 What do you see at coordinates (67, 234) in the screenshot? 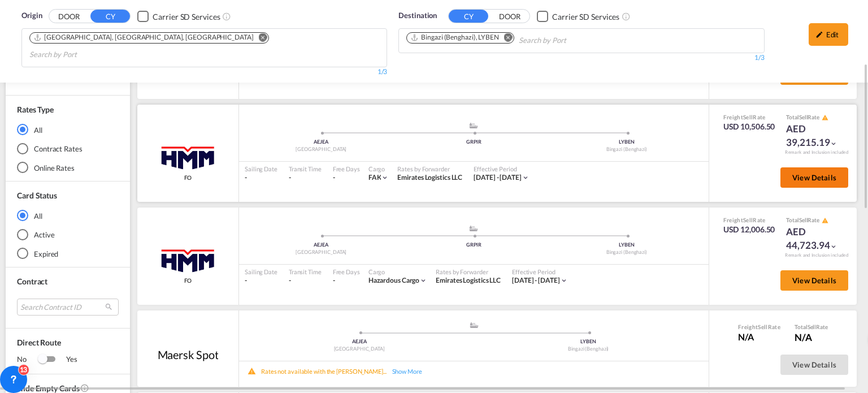
I see `md-radio-button: Active` at bounding box center [67, 234].